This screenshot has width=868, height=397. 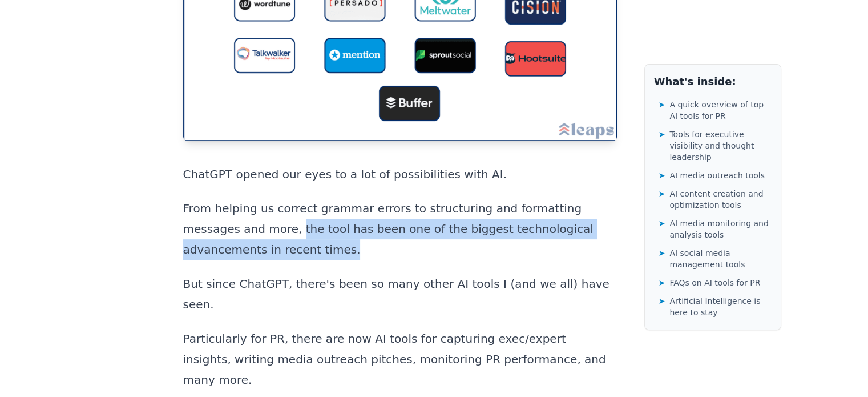 What do you see at coordinates (715, 229) in the screenshot?
I see `a: ➤AI media monitoring and analysis tools` at bounding box center [715, 229].